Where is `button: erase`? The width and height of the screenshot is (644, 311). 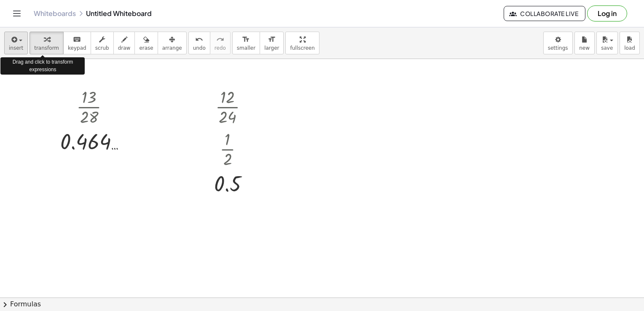
button: erase is located at coordinates (146, 43).